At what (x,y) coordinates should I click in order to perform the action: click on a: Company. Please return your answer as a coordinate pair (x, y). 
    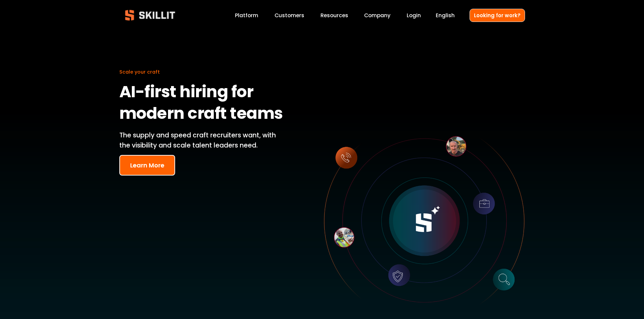
    Looking at the image, I should click on (377, 15).